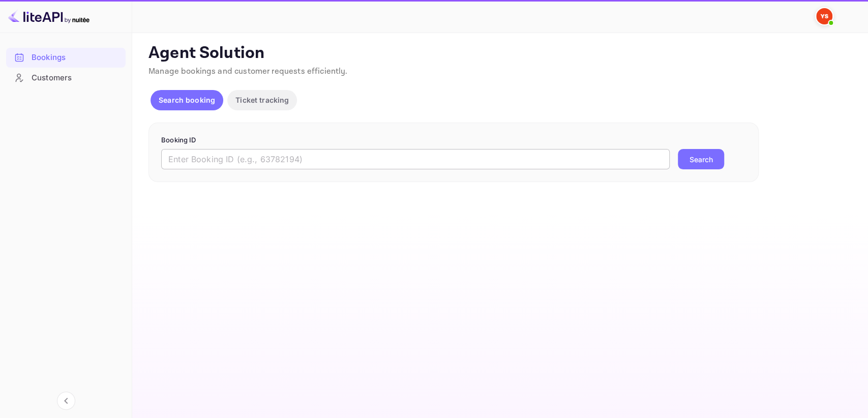 The width and height of the screenshot is (868, 418). I want to click on p: Search booking, so click(187, 100).